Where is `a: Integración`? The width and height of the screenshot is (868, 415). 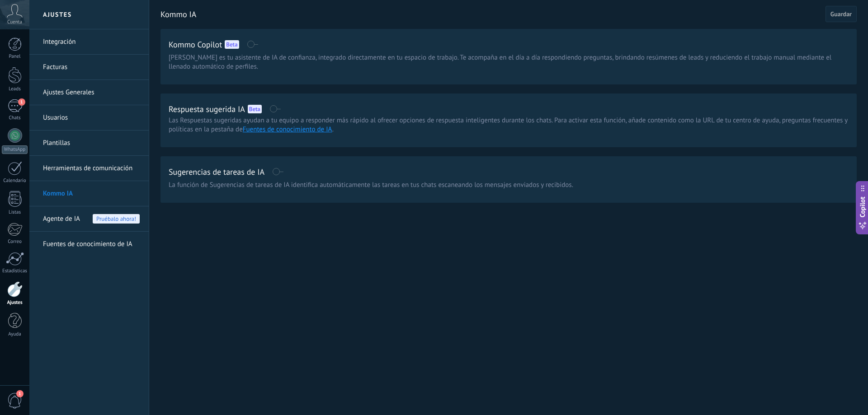
a: Integración is located at coordinates (91, 42).